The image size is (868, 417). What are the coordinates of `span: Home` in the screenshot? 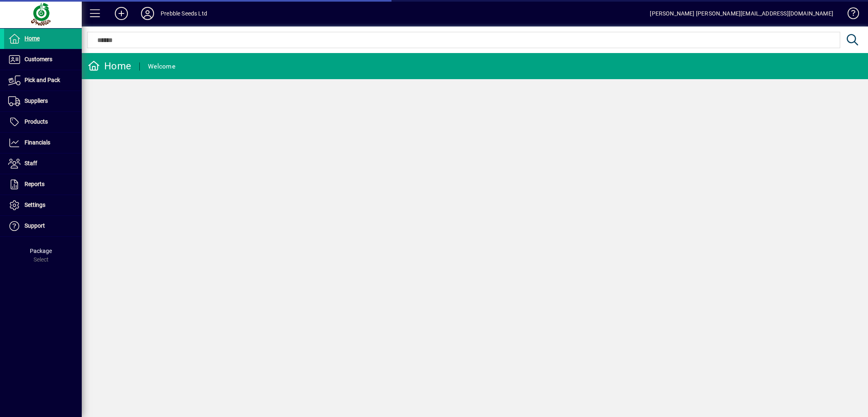 It's located at (32, 38).